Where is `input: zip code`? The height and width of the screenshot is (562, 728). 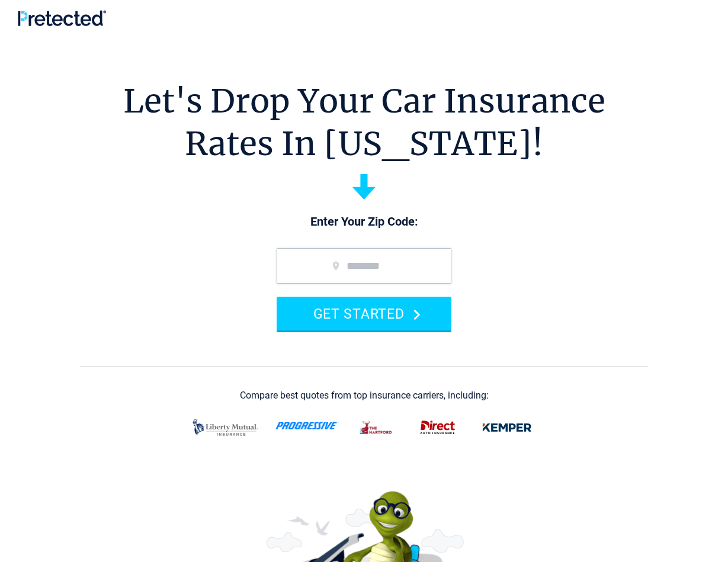
input: zip code is located at coordinates (364, 266).